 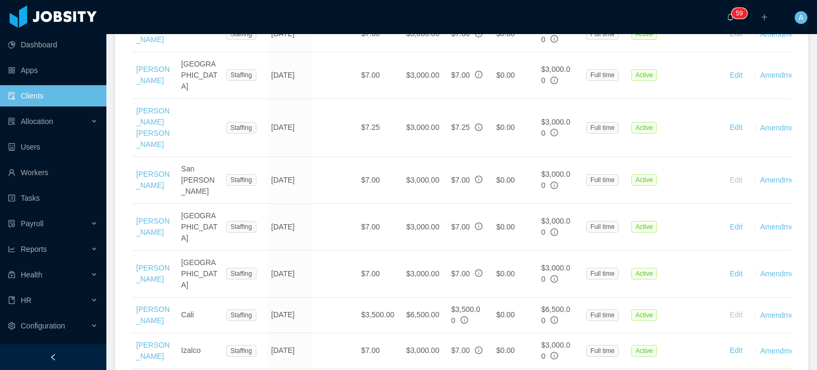 I want to click on p: 5, so click(x=737, y=13).